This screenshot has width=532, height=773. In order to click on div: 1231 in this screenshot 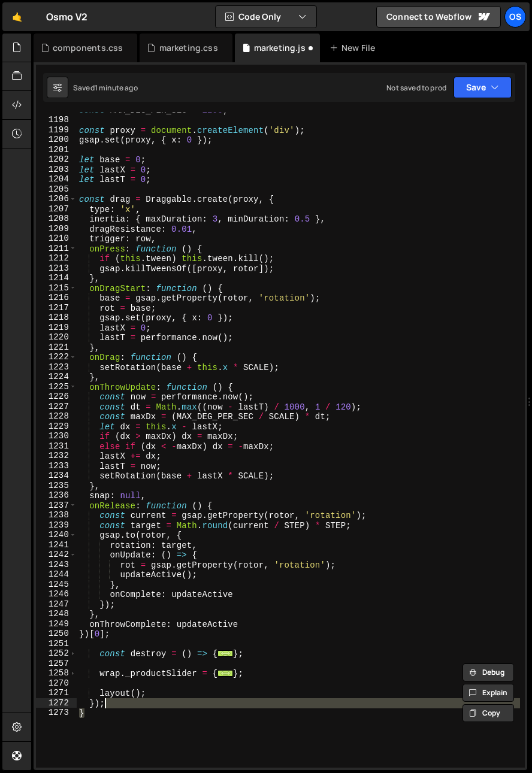, I will do `click(57, 446)`.